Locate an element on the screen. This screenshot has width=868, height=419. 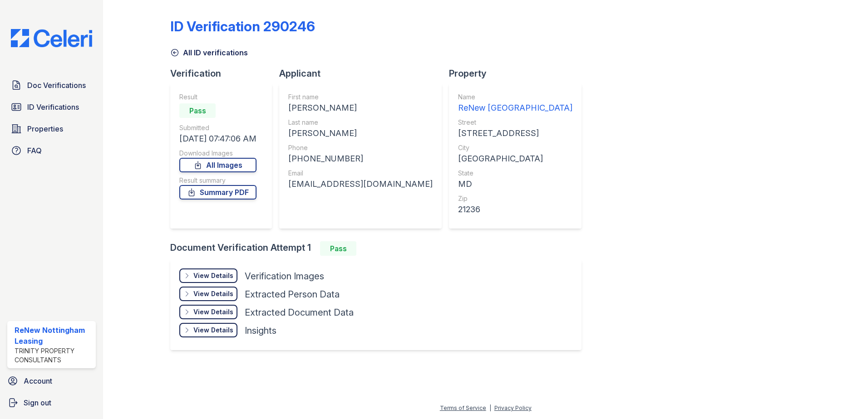
a: Sign out is located at coordinates (52, 403).